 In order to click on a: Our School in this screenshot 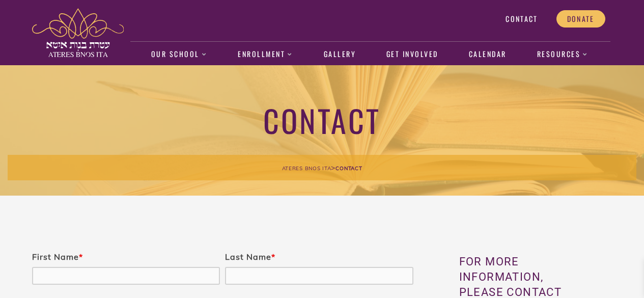, I will do `click(178, 54)`.